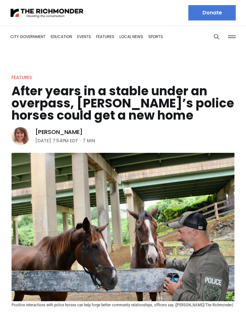 This screenshot has width=246, height=321. Describe the element at coordinates (28, 36) in the screenshot. I see `a: City Government` at that location.